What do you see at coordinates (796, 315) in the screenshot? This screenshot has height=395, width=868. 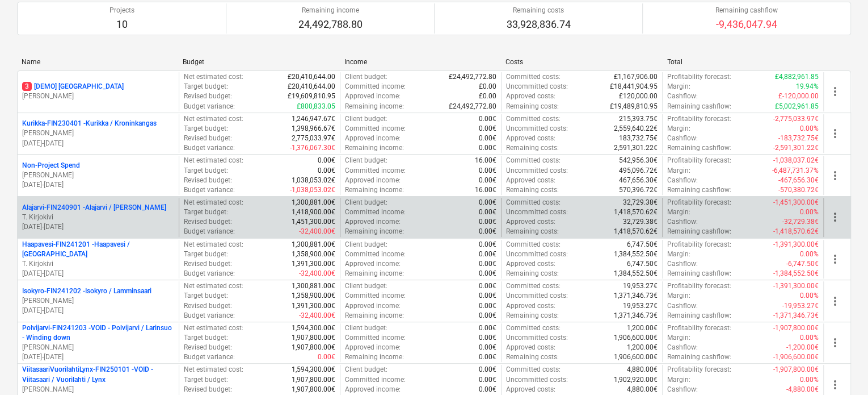 I see `p: -1,371,346.73€` at bounding box center [796, 315].